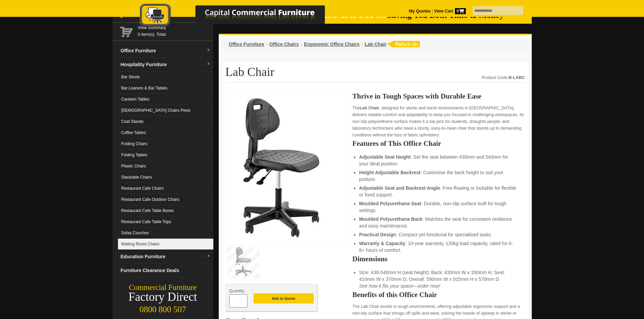  What do you see at coordinates (165, 122) in the screenshot?
I see `a: Coat Stands` at bounding box center [165, 122].